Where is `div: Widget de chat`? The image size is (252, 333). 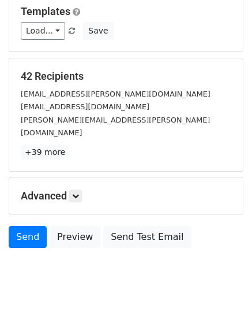
div: Widget de chat is located at coordinates (224, 305).